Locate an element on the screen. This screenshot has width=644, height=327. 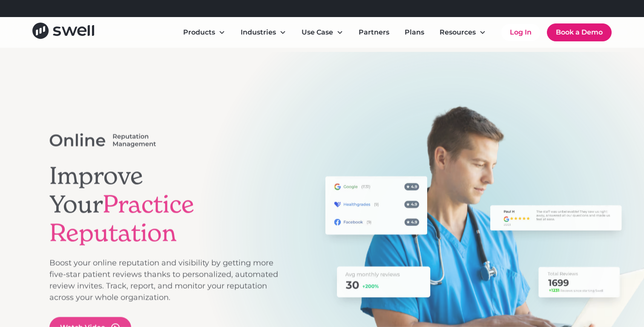
a: home is located at coordinates (63, 32).